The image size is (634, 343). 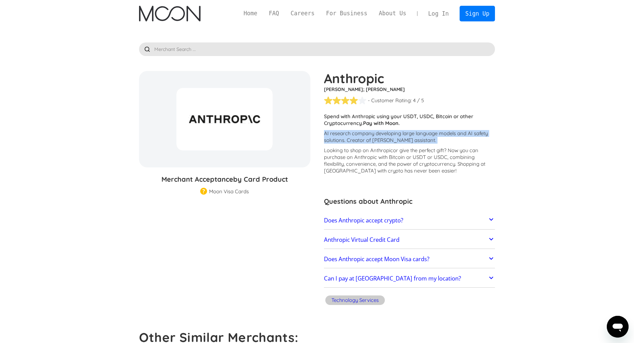 What do you see at coordinates (346, 13) in the screenshot?
I see `a: For Business` at bounding box center [346, 13].